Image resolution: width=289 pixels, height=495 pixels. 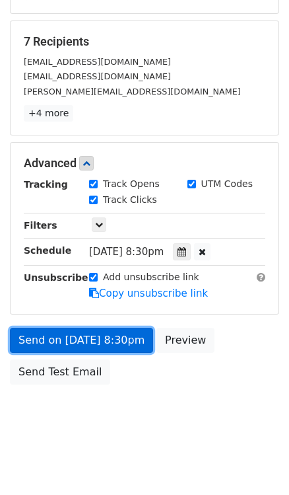 I want to click on a: Copy unsubscribe link, so click(x=149, y=293).